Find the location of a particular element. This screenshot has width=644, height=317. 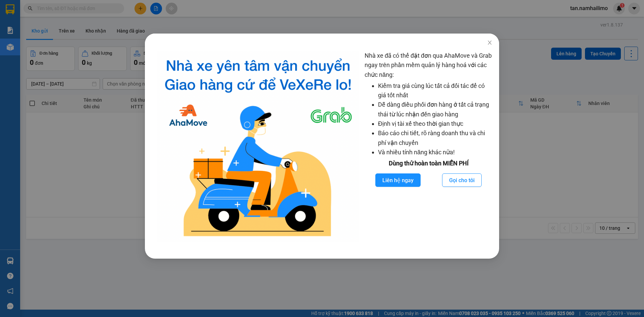

span: Liên hệ ngay is located at coordinates (398, 180).